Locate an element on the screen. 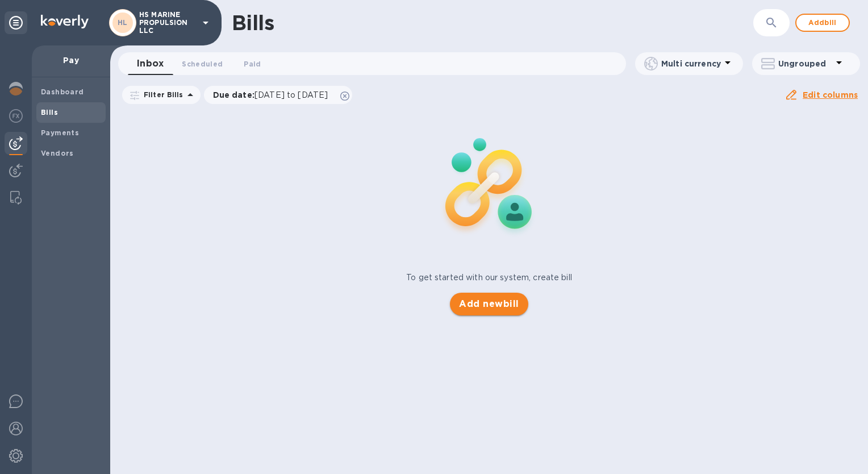 This screenshot has height=474, width=868. span: Inbox is located at coordinates (150, 64).